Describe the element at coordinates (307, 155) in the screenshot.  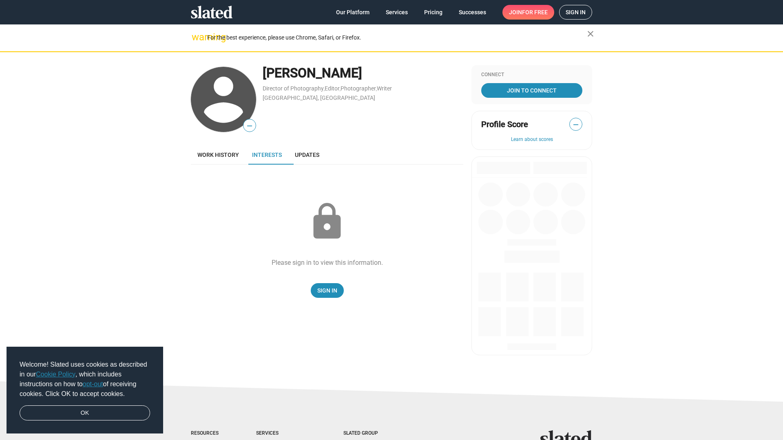
I see `a: Updates` at that location.